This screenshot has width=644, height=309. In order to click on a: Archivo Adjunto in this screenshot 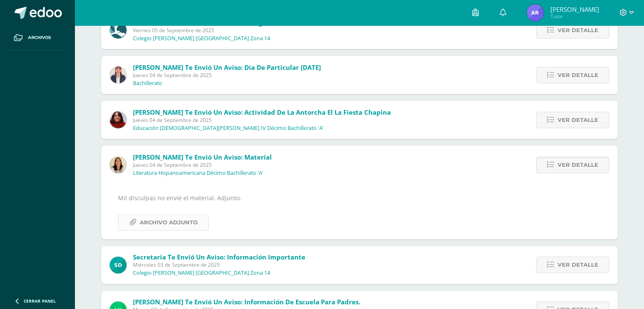, I will do `click(163, 222)`.